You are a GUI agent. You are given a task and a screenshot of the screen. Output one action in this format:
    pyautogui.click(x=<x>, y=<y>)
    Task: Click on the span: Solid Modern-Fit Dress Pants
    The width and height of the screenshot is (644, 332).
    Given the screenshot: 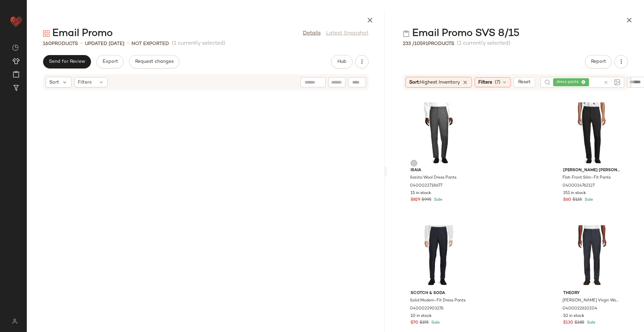 What is the action you would take?
    pyautogui.click(x=438, y=301)
    